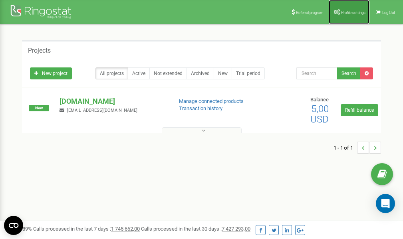  I want to click on div: Open Intercom Messenger, so click(386, 204).